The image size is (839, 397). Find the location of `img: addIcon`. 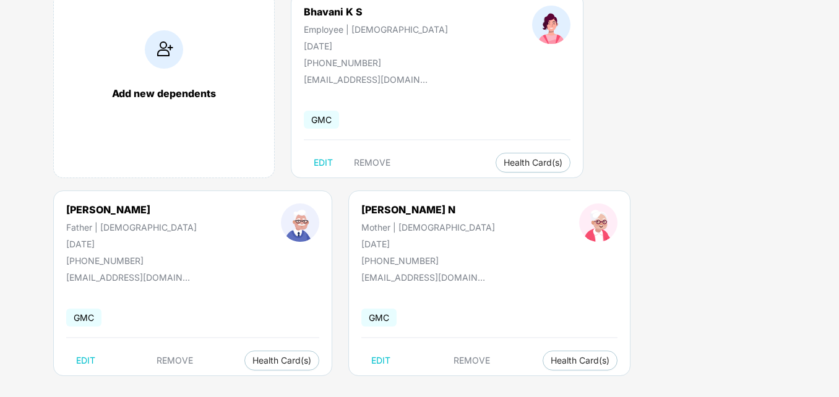

img: addIcon is located at coordinates (164, 49).